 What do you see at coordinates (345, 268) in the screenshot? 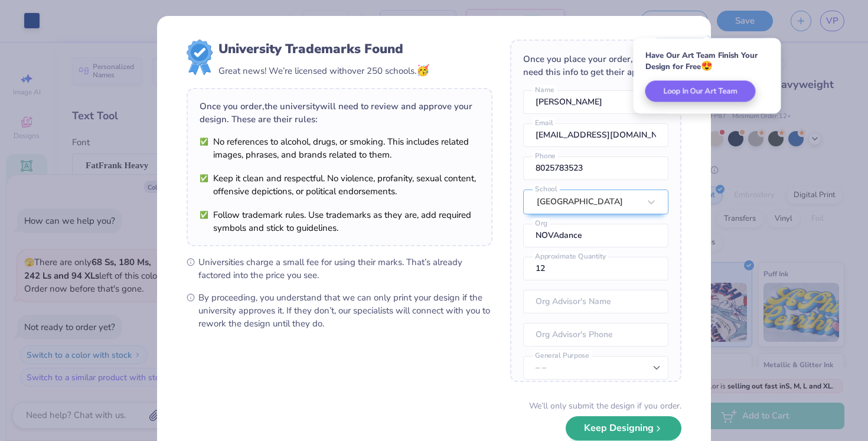
I see `span: Universities charge a small fee for using their marks. That’s already factored into the price you...` at bounding box center [345, 268].